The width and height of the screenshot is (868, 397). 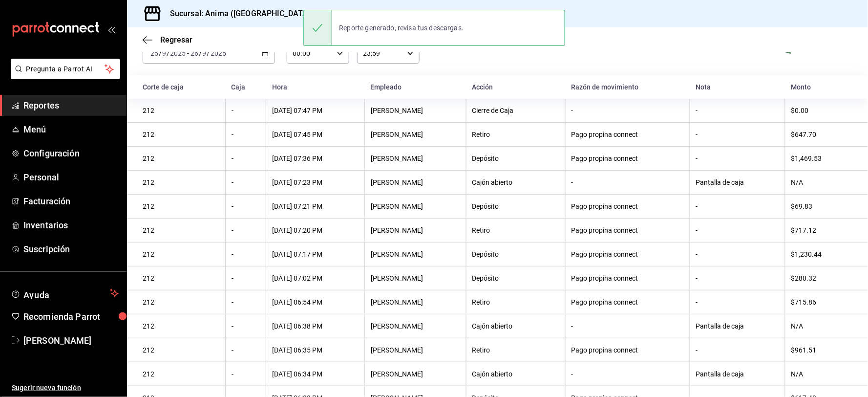 I want to click on span: Ayuda, so click(x=65, y=294).